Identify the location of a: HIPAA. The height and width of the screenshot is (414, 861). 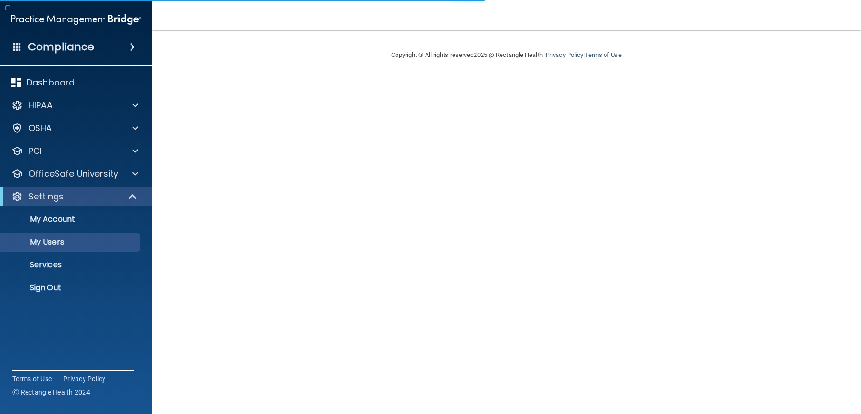
(75, 105).